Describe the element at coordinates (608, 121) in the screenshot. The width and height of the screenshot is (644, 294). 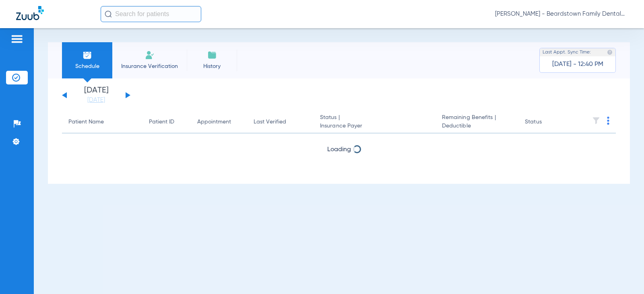
I see `img: group-dot-blue.svg` at that location.